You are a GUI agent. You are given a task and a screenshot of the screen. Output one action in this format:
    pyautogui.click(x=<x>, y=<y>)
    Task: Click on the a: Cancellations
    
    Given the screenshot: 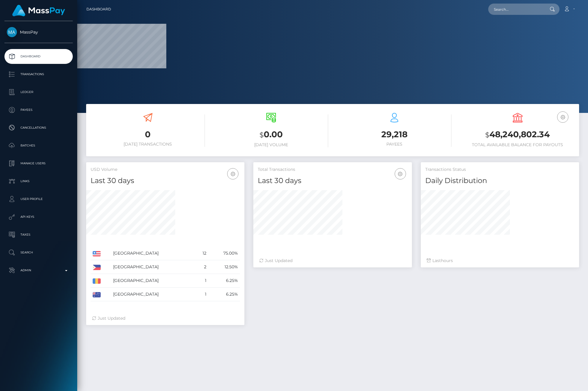 What is the action you would take?
    pyautogui.click(x=39, y=128)
    